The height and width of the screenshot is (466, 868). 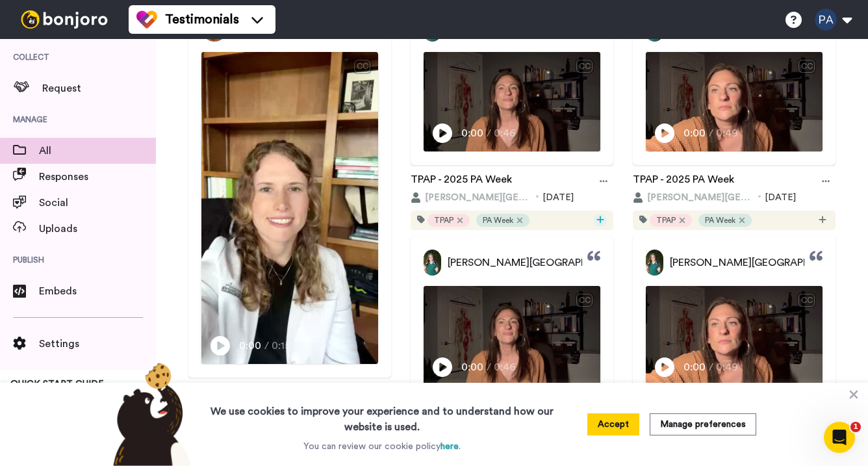 What do you see at coordinates (98, 177) in the screenshot?
I see `span: Responses` at bounding box center [98, 177].